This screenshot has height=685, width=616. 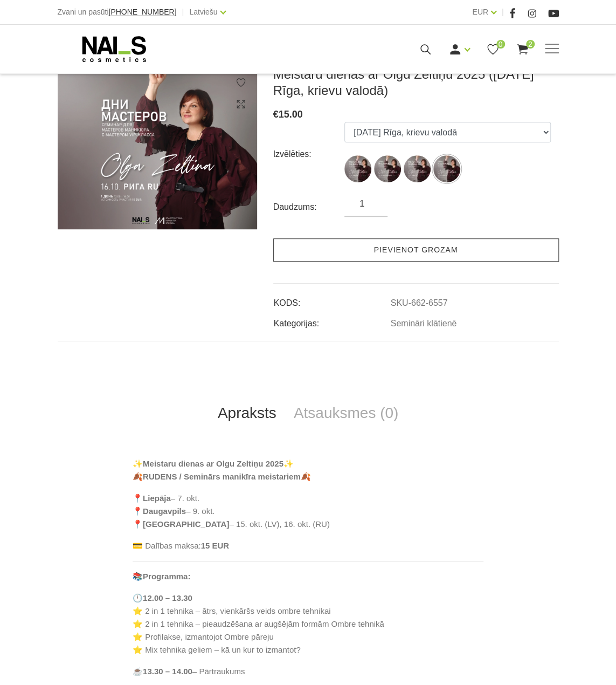 I want to click on div: Izvēlēties:, so click(x=308, y=154).